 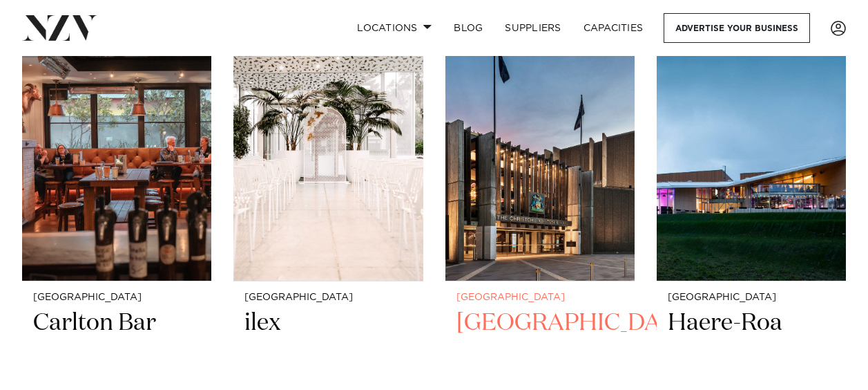 What do you see at coordinates (394, 28) in the screenshot?
I see `a: Locations` at bounding box center [394, 28].